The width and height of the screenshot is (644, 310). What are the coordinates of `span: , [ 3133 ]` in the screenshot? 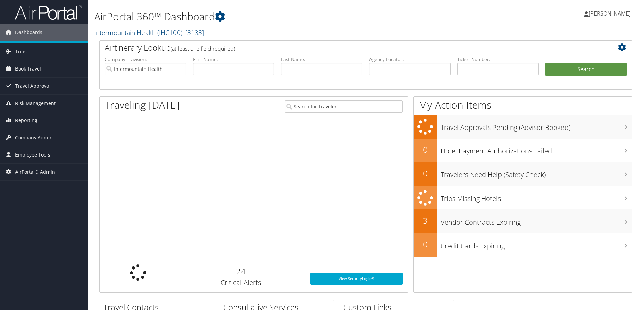 It's located at (193, 32).